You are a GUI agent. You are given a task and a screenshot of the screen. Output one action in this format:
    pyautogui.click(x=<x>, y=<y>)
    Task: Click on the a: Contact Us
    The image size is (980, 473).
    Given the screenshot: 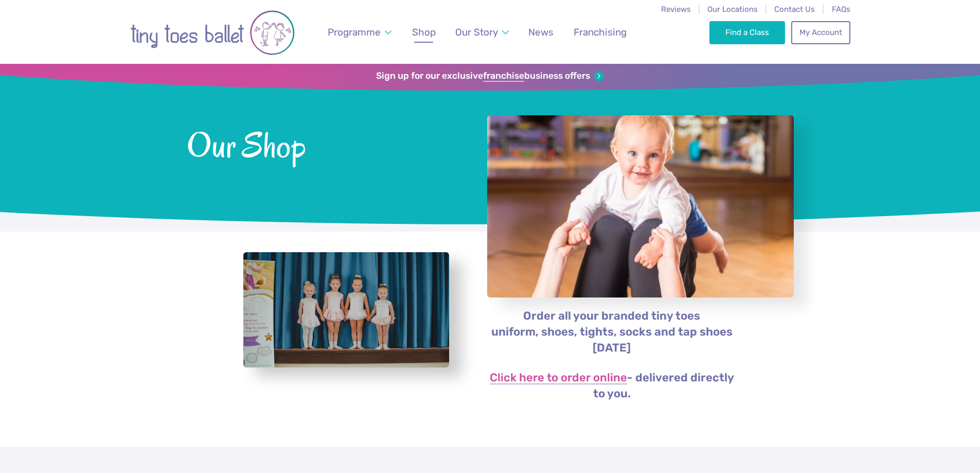 What is the action you would take?
    pyautogui.click(x=794, y=10)
    